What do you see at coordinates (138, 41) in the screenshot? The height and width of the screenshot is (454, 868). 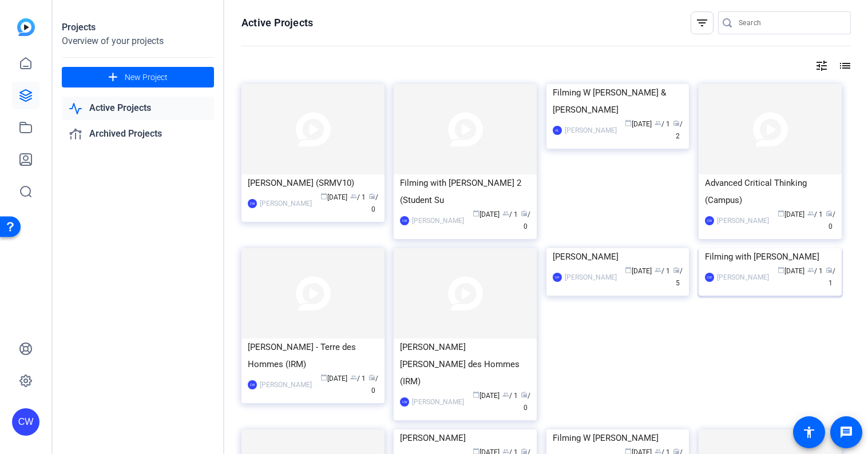 I see `div: Overview of your projects` at bounding box center [138, 41].